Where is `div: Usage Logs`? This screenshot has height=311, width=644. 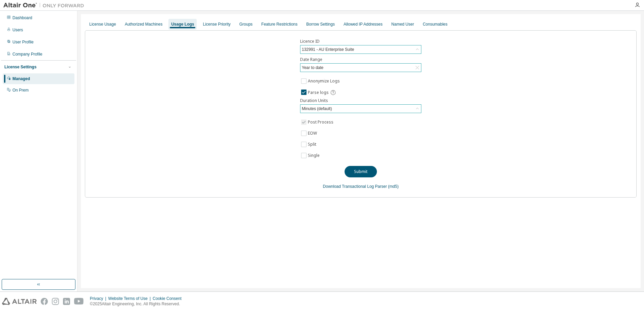 div: Usage Logs is located at coordinates (182, 24).